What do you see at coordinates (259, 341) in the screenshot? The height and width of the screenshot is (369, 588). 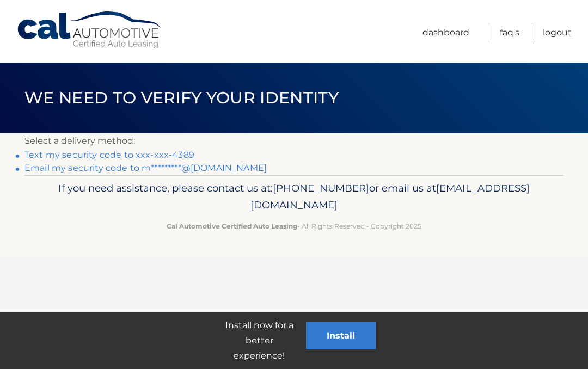 I see `p: Install now for a better experience!` at bounding box center [259, 341].